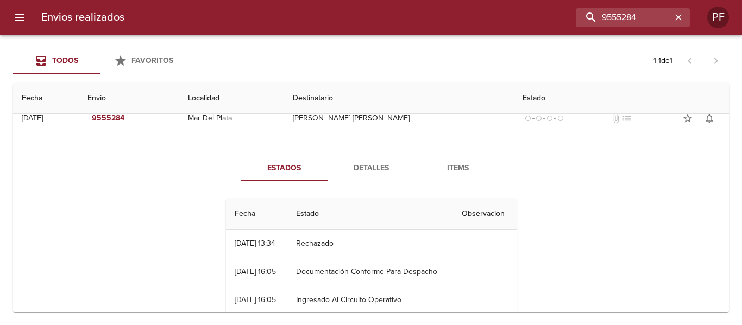 Image resolution: width=742 pixels, height=325 pixels. I want to click on span: Items, so click(458, 168).